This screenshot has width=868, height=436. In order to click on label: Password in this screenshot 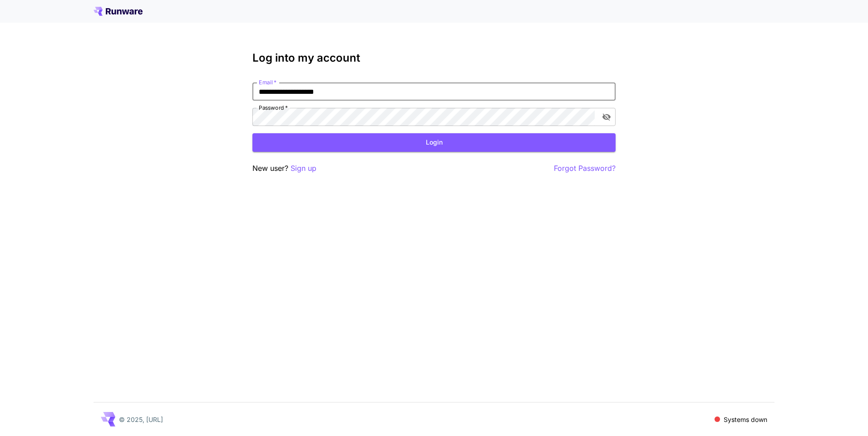, I will do `click(273, 108)`.